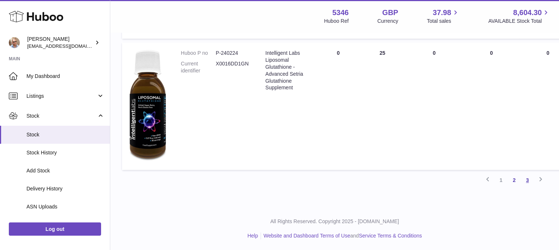 The width and height of the screenshot is (559, 250). What do you see at coordinates (442, 12) in the screenshot?
I see `span: 37.98` at bounding box center [442, 12].